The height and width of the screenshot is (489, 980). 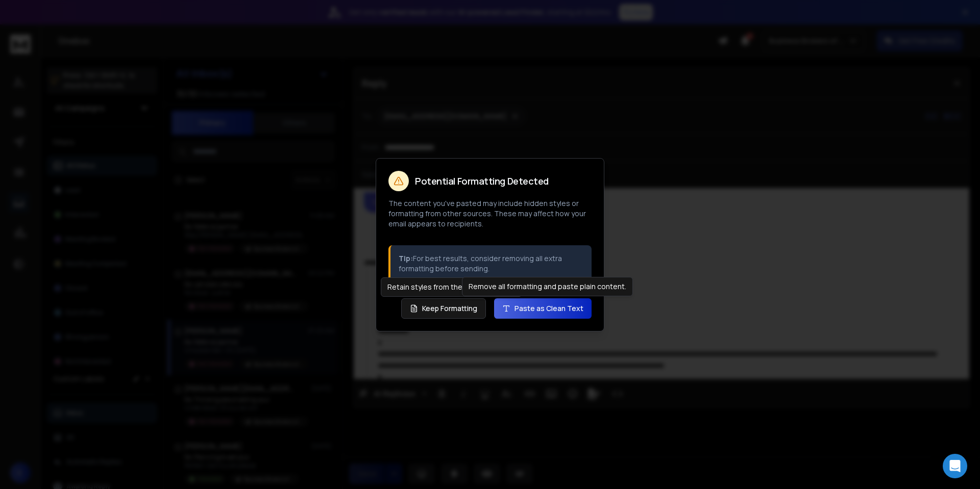 What do you see at coordinates (406, 258) in the screenshot?
I see `strong: Tip:` at bounding box center [406, 258].